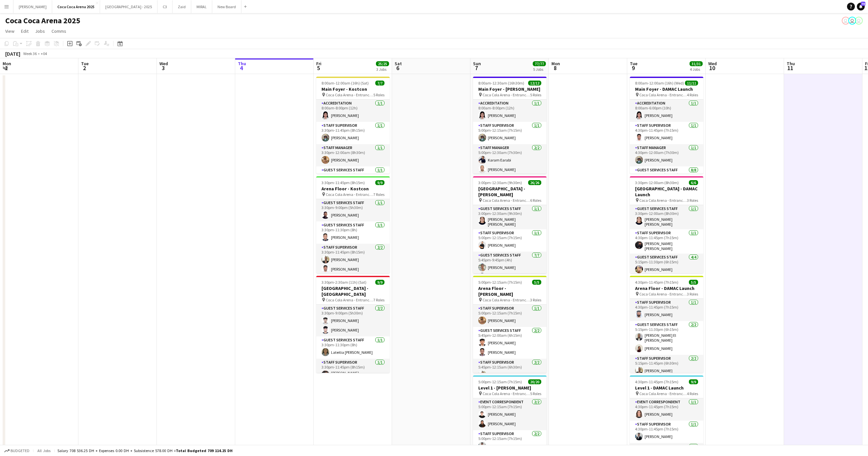  What do you see at coordinates (504, 382) in the screenshot?
I see `span: 5:00pm-12:15am (7h15m) (Mon)` at bounding box center [504, 382].